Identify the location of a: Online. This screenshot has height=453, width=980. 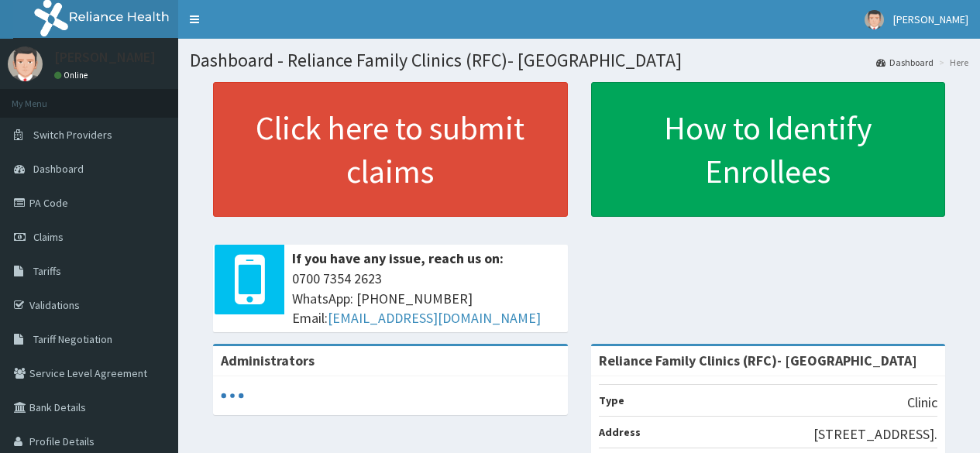
(73, 75).